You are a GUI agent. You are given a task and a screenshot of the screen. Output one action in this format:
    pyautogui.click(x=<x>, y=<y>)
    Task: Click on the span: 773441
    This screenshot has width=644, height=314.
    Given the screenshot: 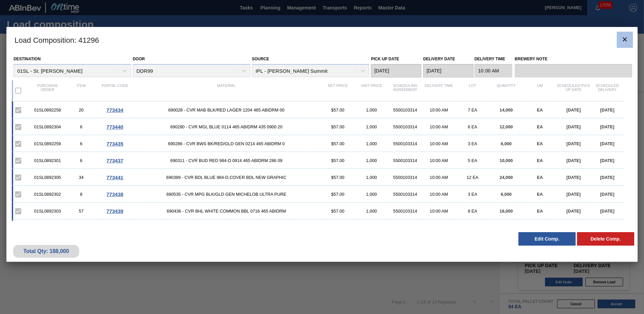 What is the action you would take?
    pyautogui.click(x=115, y=177)
    